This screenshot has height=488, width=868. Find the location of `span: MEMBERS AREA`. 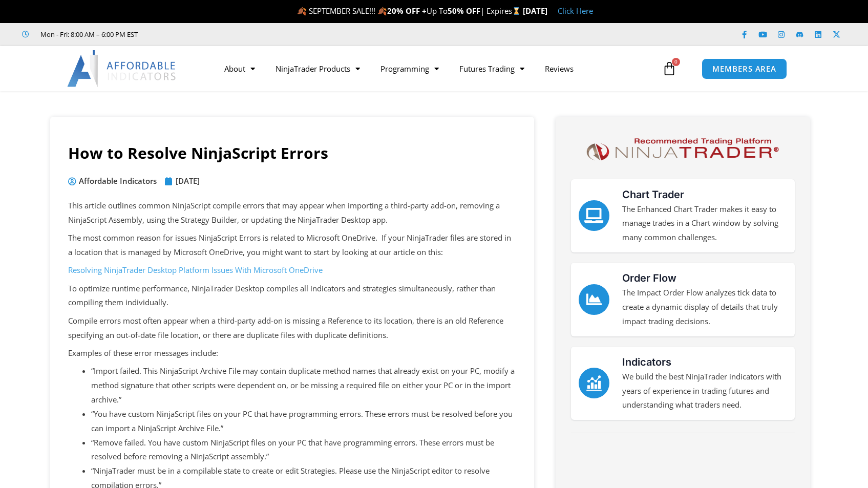

span: MEMBERS AREA is located at coordinates (744, 69).